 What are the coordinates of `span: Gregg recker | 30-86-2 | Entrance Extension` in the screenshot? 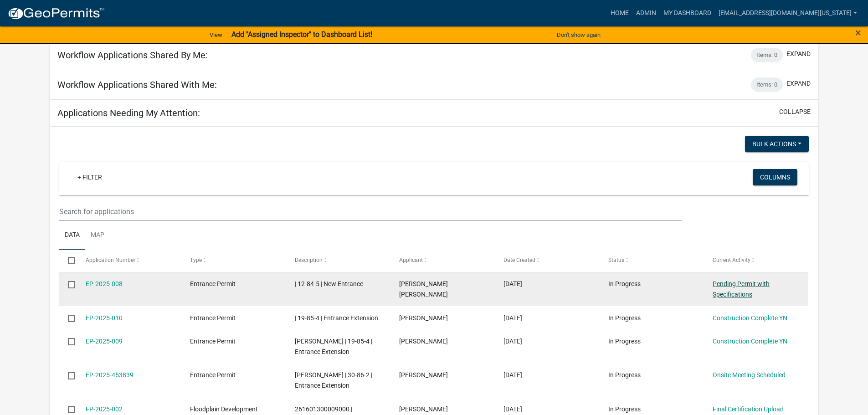 It's located at (333, 380).